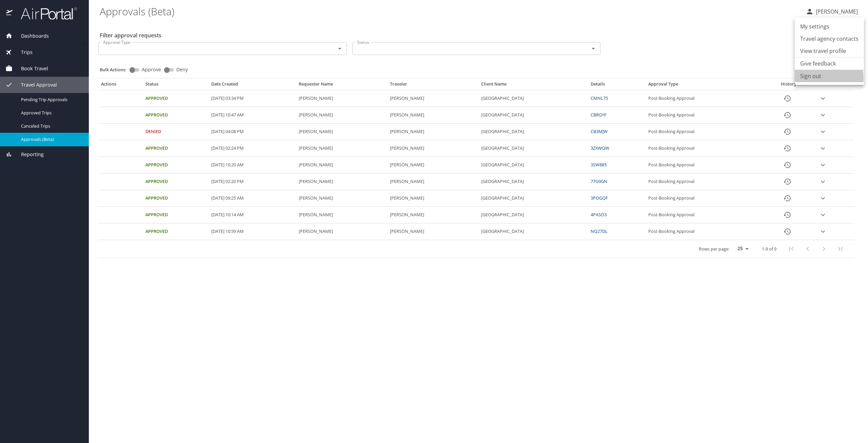 The height and width of the screenshot is (443, 868). What do you see at coordinates (830, 39) in the screenshot?
I see `li: Travel agency contacts` at bounding box center [830, 39].